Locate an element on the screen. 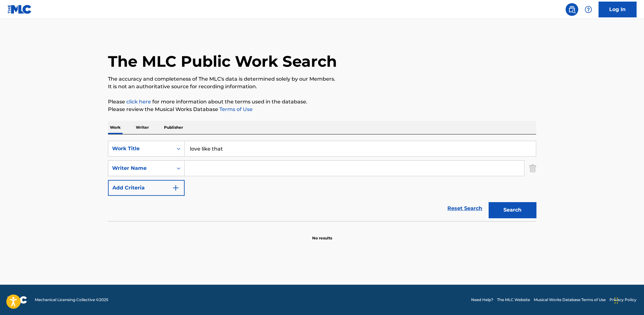 Image resolution: width=644 pixels, height=315 pixels. div: Chat Widget is located at coordinates (628, 300).